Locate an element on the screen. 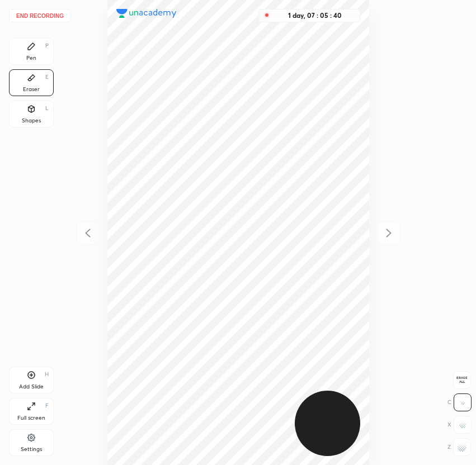 The height and width of the screenshot is (465, 476). div: Shapes is located at coordinates (31, 120).